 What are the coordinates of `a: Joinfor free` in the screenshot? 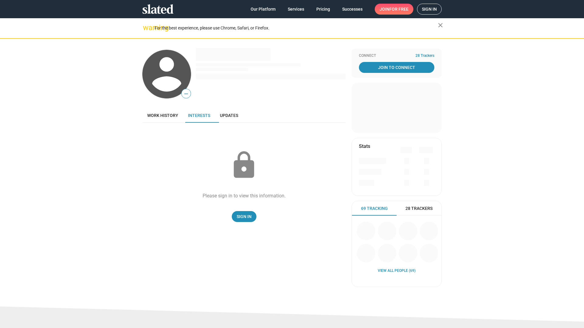 It's located at (394, 9).